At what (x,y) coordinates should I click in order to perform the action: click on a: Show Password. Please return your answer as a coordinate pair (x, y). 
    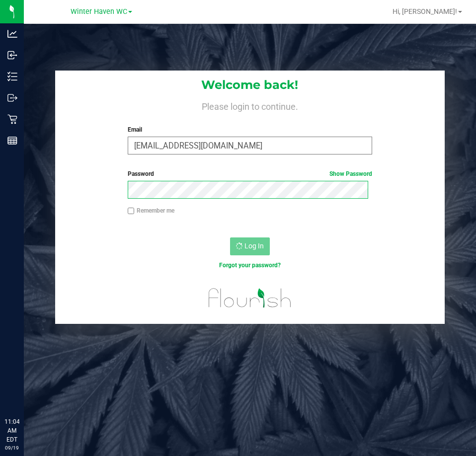
    Looking at the image, I should click on (351, 174).